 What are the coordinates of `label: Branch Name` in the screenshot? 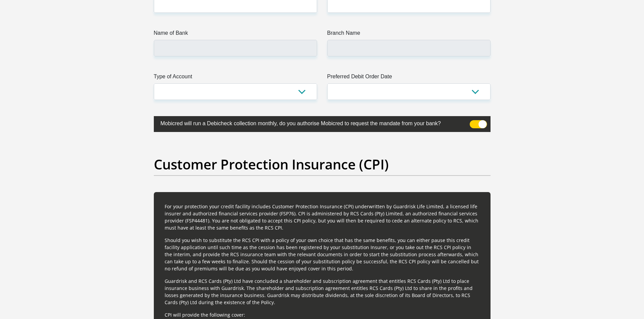 It's located at (409, 35).